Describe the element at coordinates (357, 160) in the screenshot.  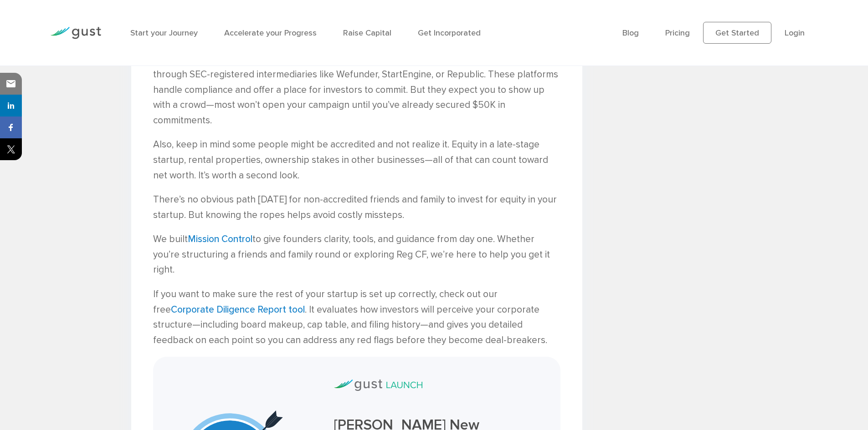
I see `p: Also, keep in mind some people might be accredited and not realize it. Equity in a late-stage sta...` at that location.